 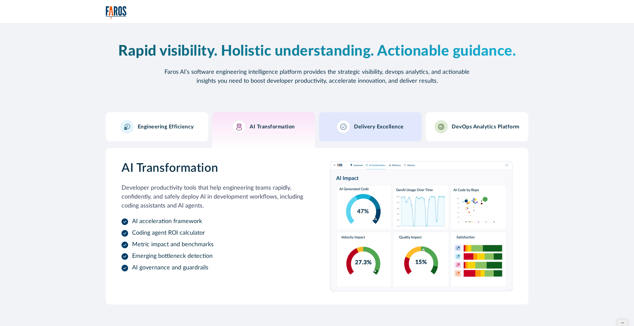 I want to click on h2: Rapid visibility. Holistic understanding. Actionable guidance., so click(x=317, y=51).